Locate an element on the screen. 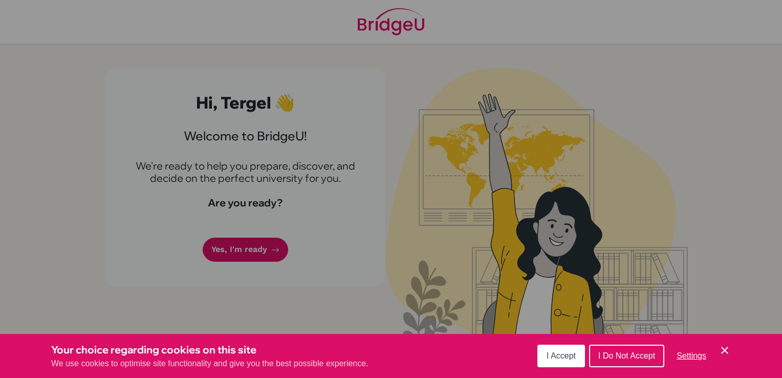 This screenshot has width=782, height=378. button: Settings is located at coordinates (691, 356).